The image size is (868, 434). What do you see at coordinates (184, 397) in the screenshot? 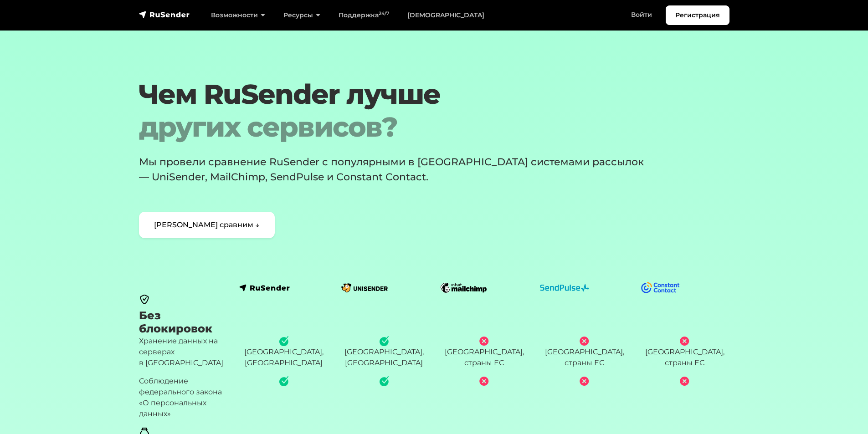
I see `p: Соблюдение федерального закона «О персональных данных»` at bounding box center [184, 397].